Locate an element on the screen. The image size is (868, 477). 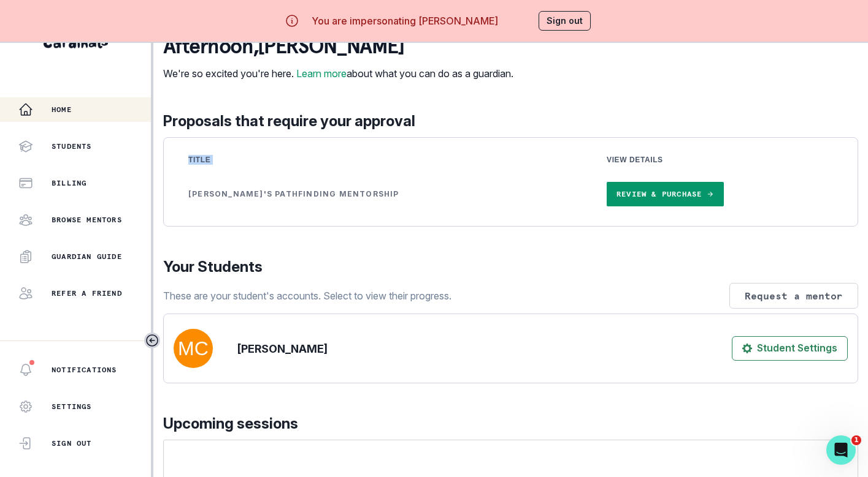
button: Toggle sidebar is located at coordinates (152, 341).